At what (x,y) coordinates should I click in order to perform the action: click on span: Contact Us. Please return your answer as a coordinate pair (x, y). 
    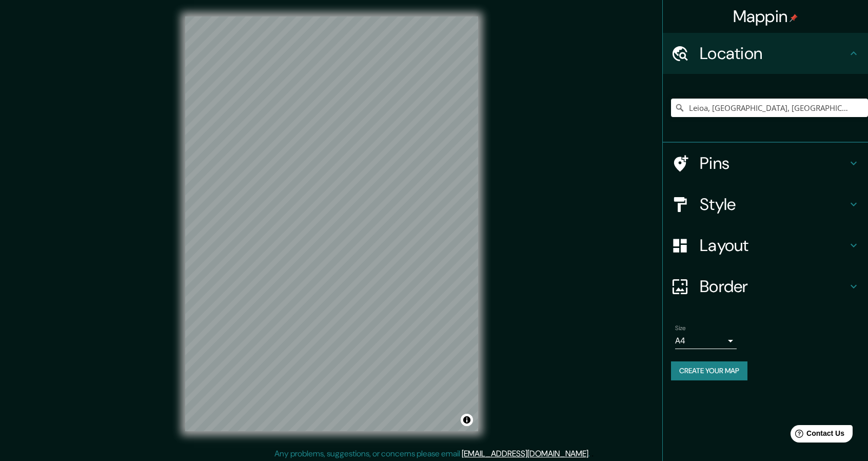
    Looking at the image, I should click on (49, 12).